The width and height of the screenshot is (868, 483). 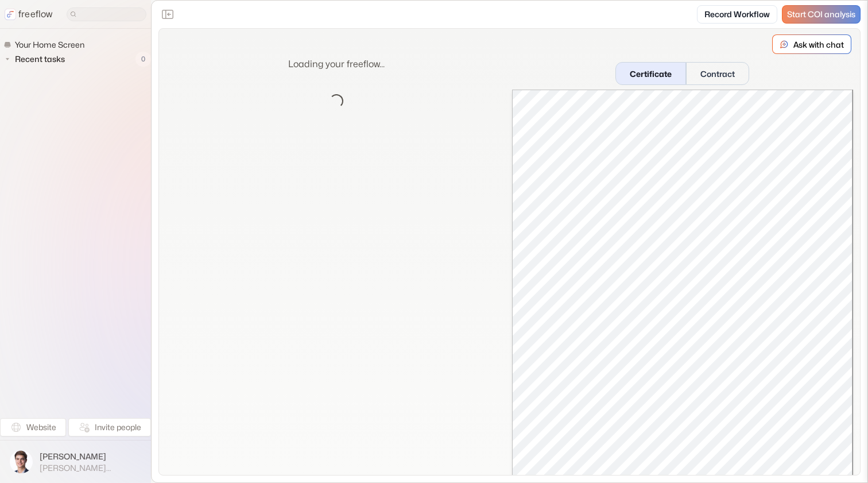 I want to click on p: Loading your freeflow..., so click(x=336, y=64).